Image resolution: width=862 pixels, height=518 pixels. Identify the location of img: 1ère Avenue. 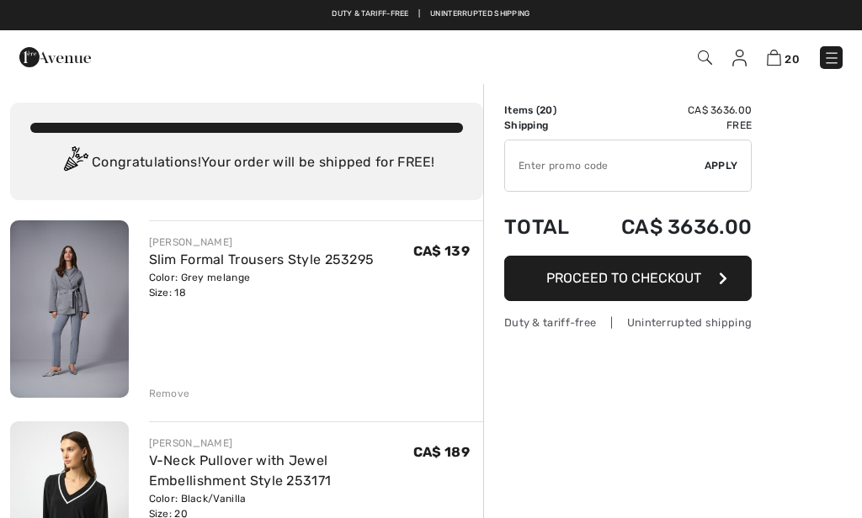
(55, 57).